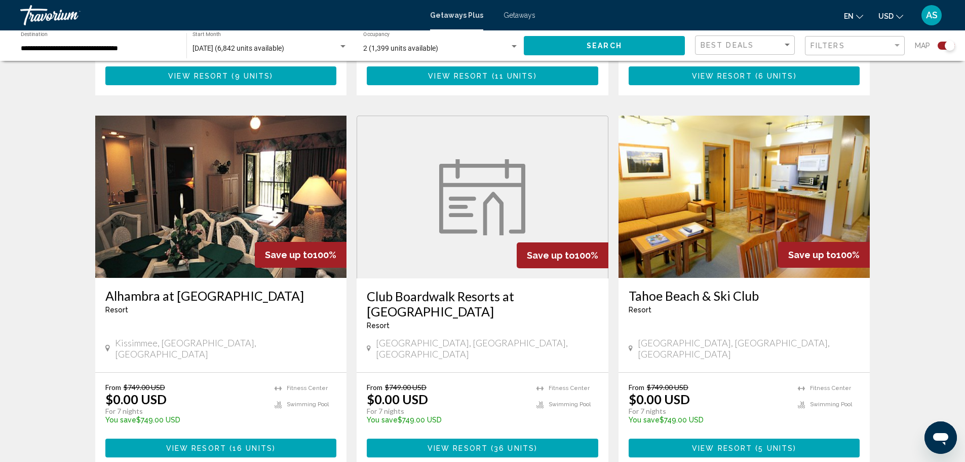 The height and width of the screenshot is (462, 965). What do you see at coordinates (891, 16) in the screenshot?
I see `button: Change currency` at bounding box center [891, 16].